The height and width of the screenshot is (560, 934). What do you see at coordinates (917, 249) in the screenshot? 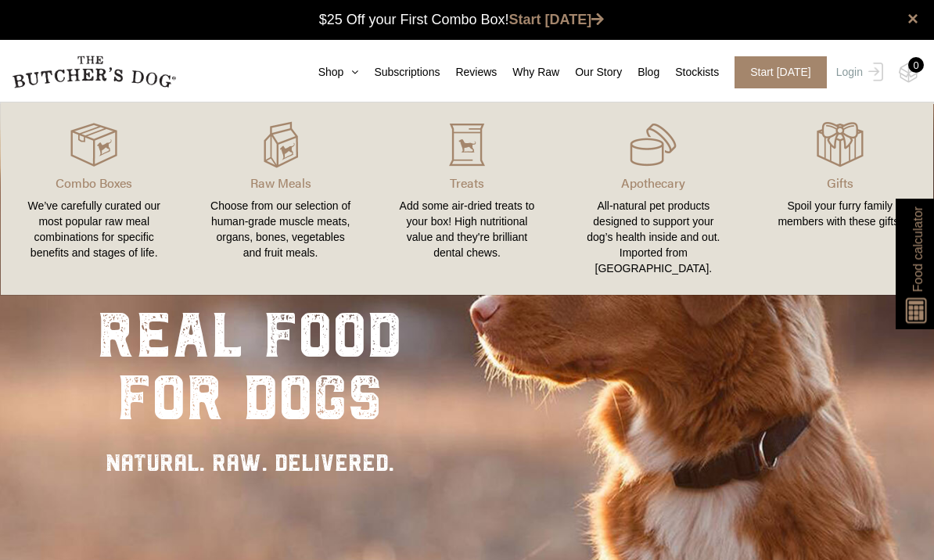
I see `span: Food calculator` at bounding box center [917, 249].